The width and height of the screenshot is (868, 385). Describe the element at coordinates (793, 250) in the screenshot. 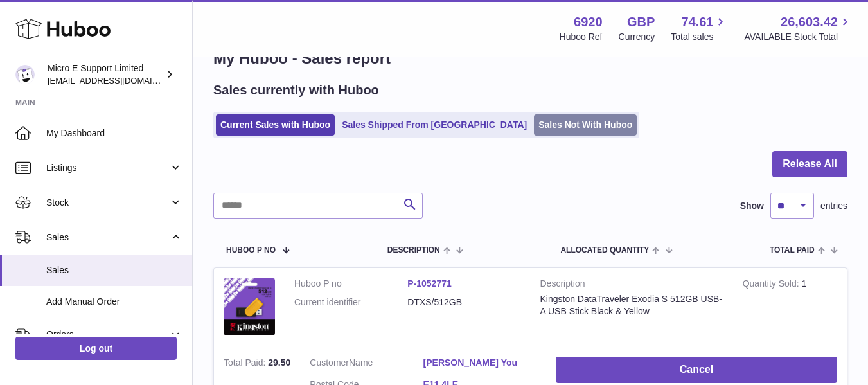

I see `span: Total paid` at that location.